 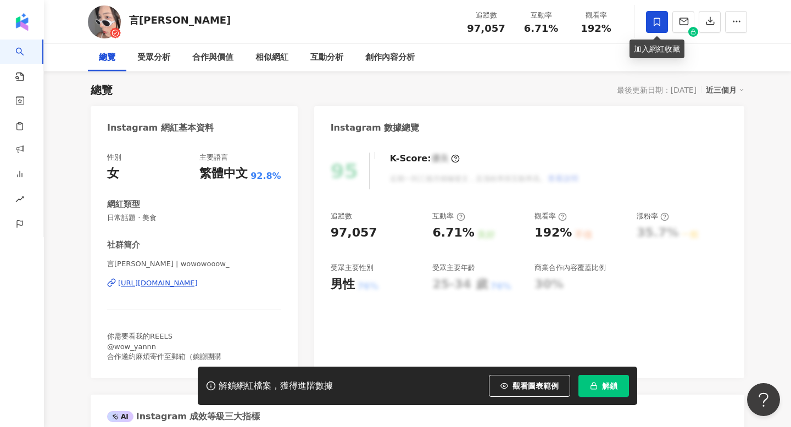 I want to click on div: 近三個月, so click(x=725, y=90).